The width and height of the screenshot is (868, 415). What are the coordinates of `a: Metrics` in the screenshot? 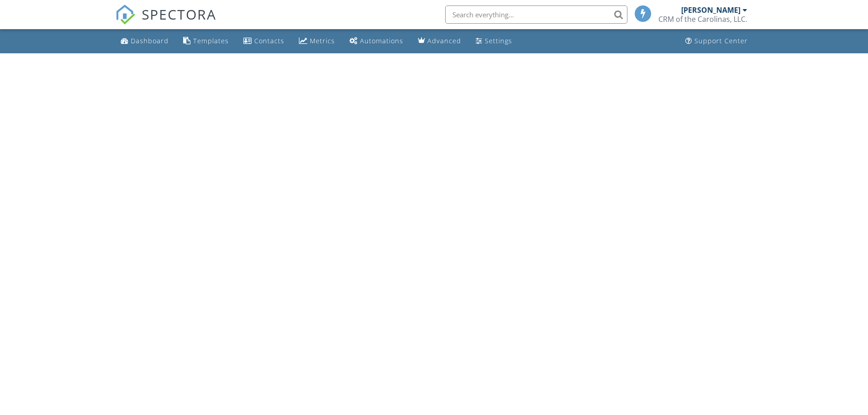 It's located at (317, 41).